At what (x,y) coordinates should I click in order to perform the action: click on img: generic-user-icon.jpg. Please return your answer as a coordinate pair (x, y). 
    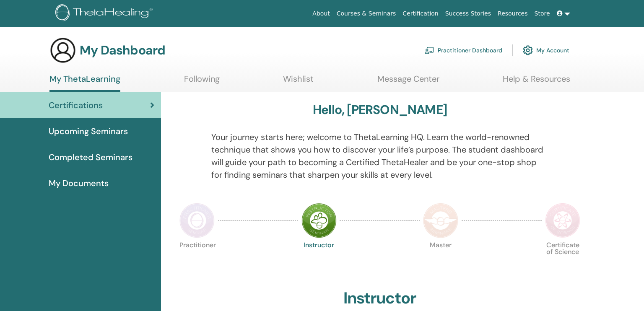
    Looking at the image, I should click on (63, 50).